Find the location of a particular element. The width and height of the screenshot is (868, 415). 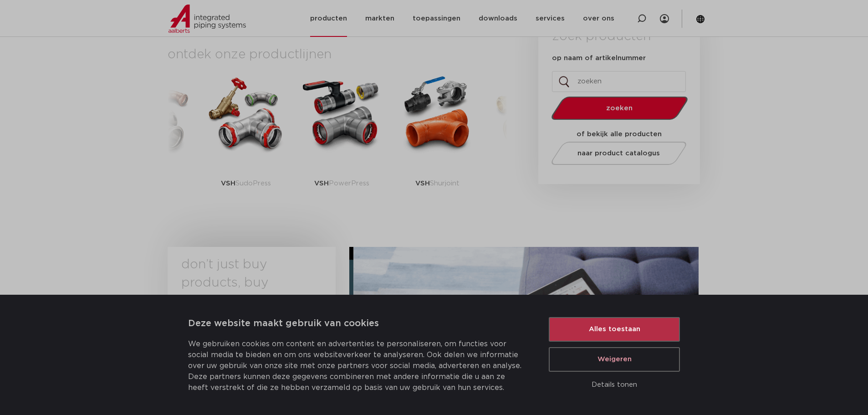

h3: don’t just buy products, buy solutions is located at coordinates (243, 282).